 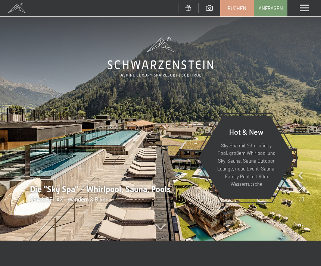 I want to click on a: Anfragen, so click(x=271, y=8).